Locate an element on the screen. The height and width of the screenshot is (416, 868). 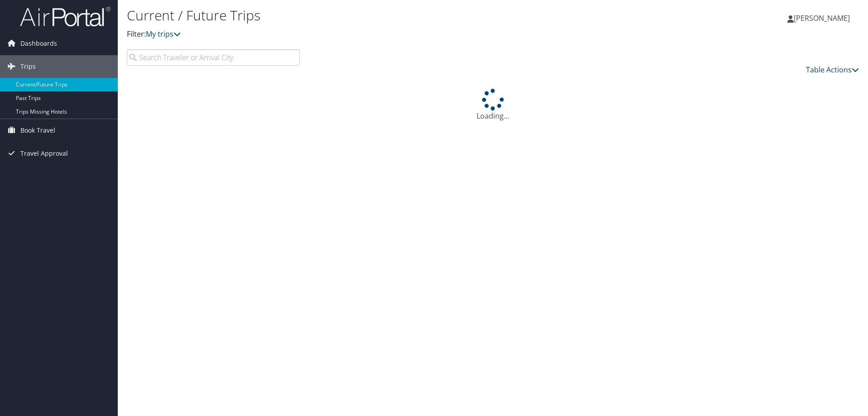
span: Book Travel is located at coordinates (38, 131).